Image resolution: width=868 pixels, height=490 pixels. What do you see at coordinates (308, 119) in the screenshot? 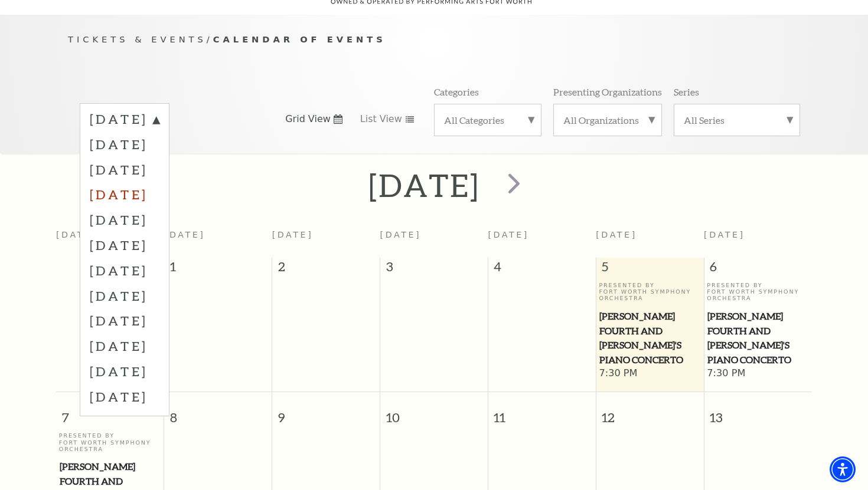
I see `span: Grid View` at bounding box center [308, 119].